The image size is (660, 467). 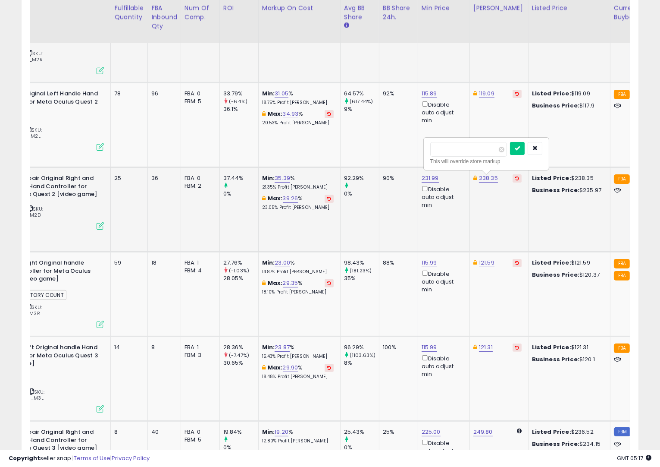 What do you see at coordinates (199, 270) in the screenshot?
I see `div: FBM: 4` at bounding box center [199, 270].